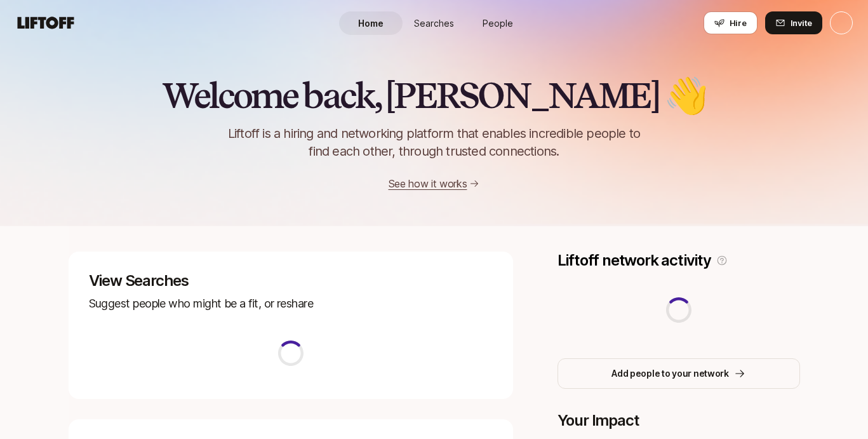  What do you see at coordinates (434, 23) in the screenshot?
I see `span: Searches` at bounding box center [434, 23].